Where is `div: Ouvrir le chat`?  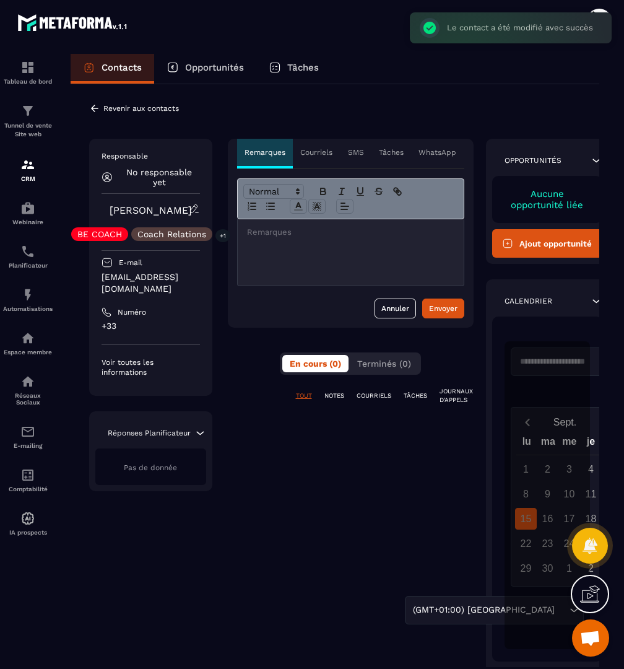 div: Ouvrir le chat is located at coordinates (591, 638).